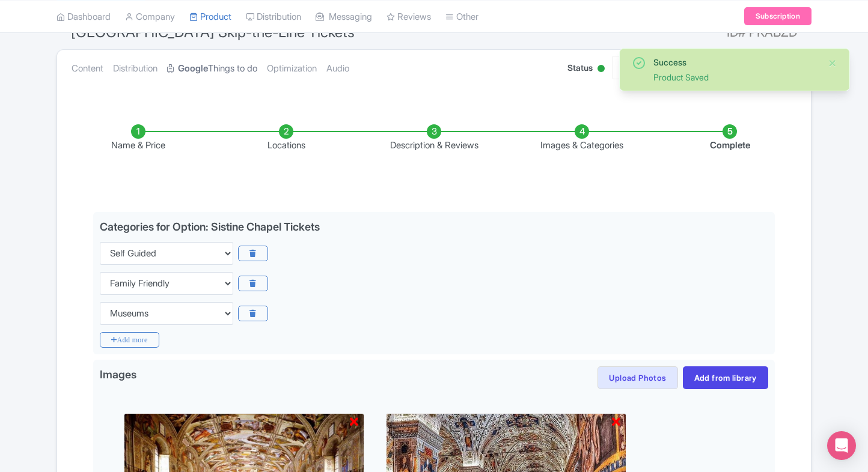 The height and width of the screenshot is (472, 868). What do you see at coordinates (212, 69) in the screenshot?
I see `a: GoogleThings to do` at bounding box center [212, 69].